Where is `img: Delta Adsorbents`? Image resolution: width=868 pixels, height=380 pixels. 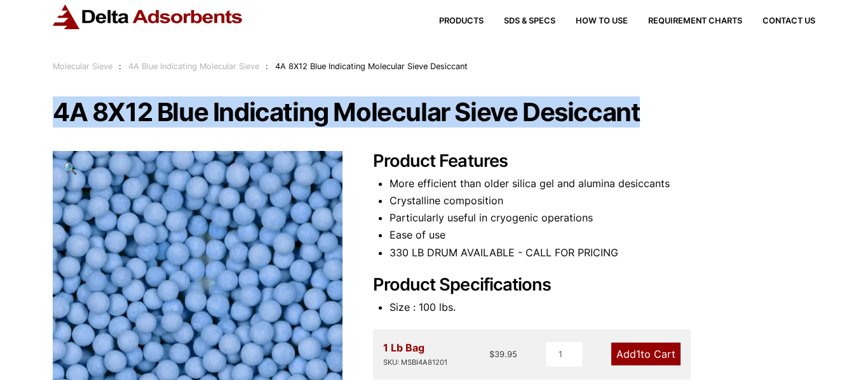 img: Delta Adsorbents is located at coordinates (148, 16).